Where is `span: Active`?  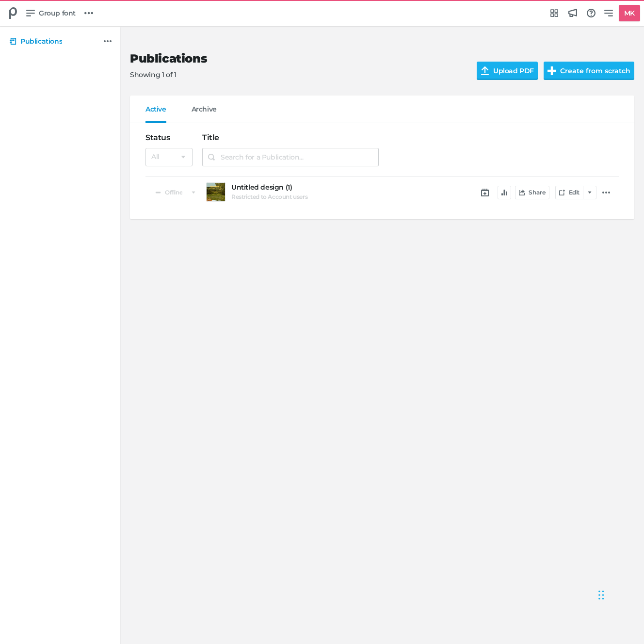
span: Active is located at coordinates (156, 114).